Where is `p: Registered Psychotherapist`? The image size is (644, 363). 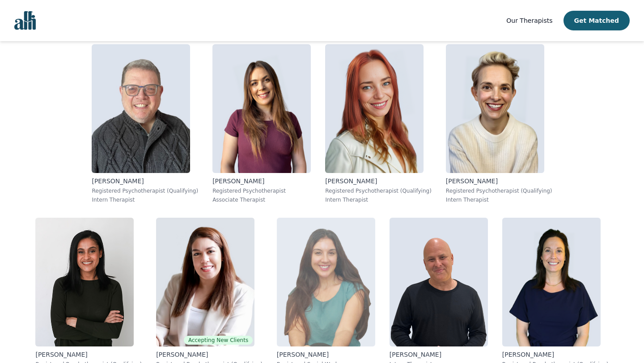
p: Registered Psychotherapist is located at coordinates (261, 191).